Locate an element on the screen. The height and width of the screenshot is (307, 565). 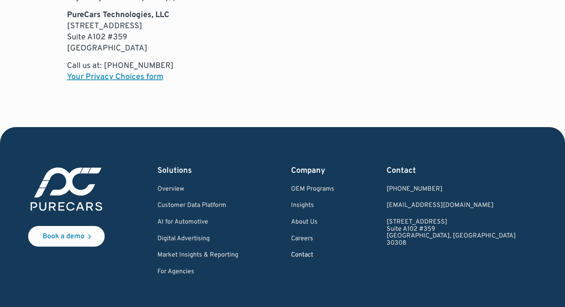
a: Customer Data Platform is located at coordinates (198, 206).